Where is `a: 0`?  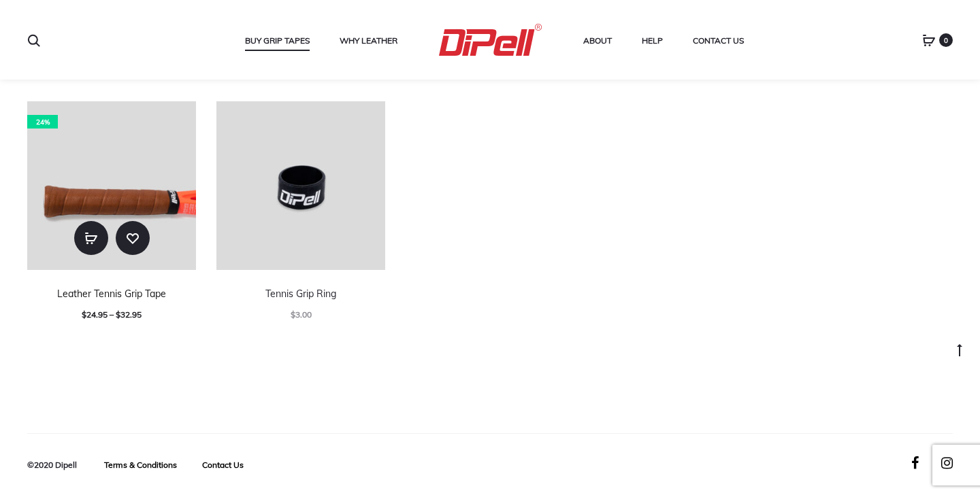
a: 0 is located at coordinates (929, 40).